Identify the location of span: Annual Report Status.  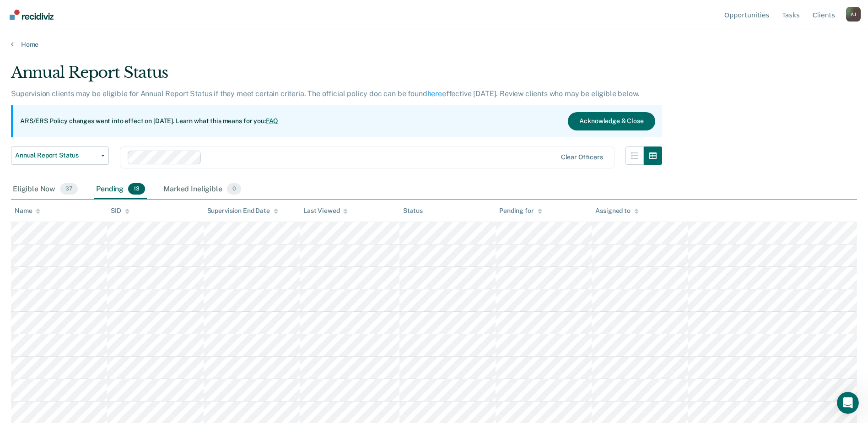
(56, 155).